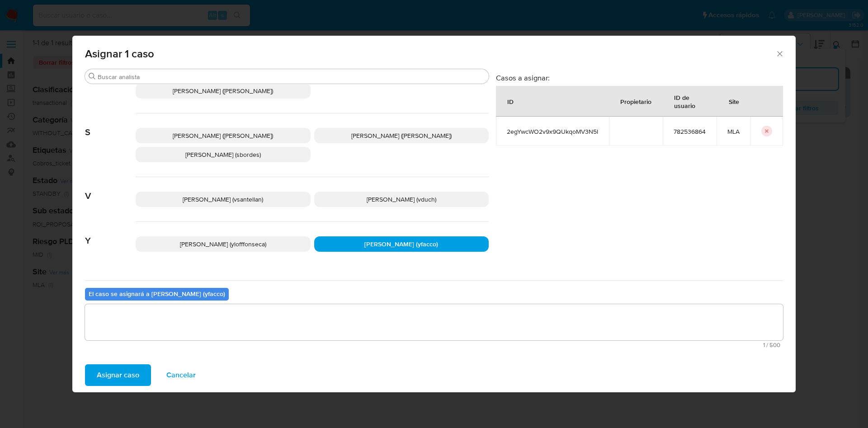 This screenshot has width=868, height=428. I want to click on button: icon-button, so click(767, 131).